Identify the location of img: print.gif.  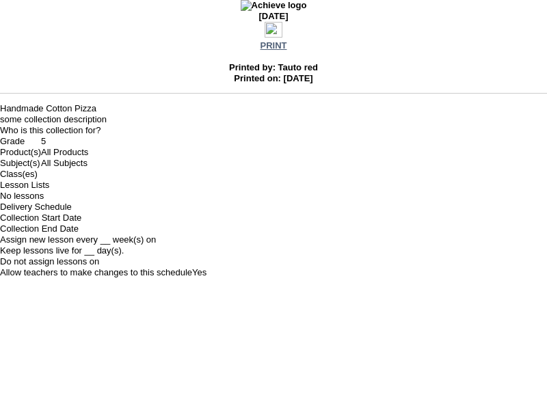
(273, 29).